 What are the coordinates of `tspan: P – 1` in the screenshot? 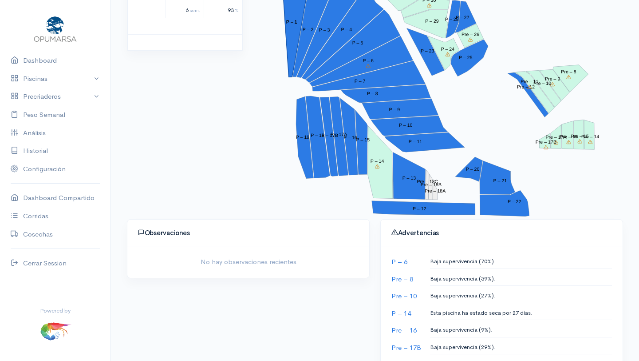 It's located at (291, 22).